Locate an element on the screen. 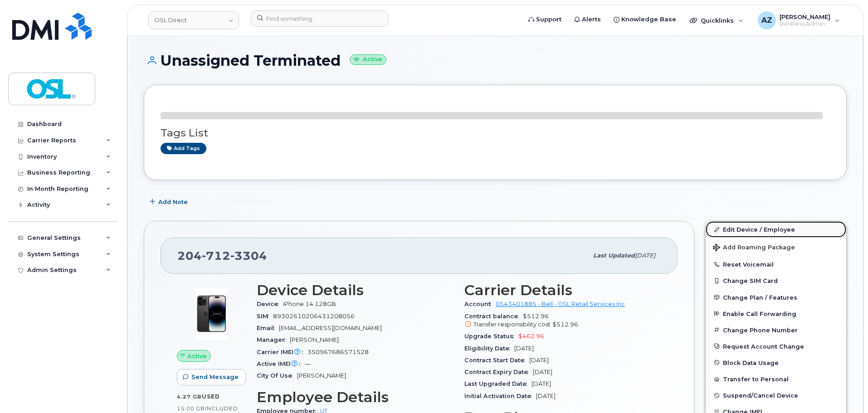 The width and height of the screenshot is (868, 413). span: Suspend/Cancel Device is located at coordinates (761, 395).